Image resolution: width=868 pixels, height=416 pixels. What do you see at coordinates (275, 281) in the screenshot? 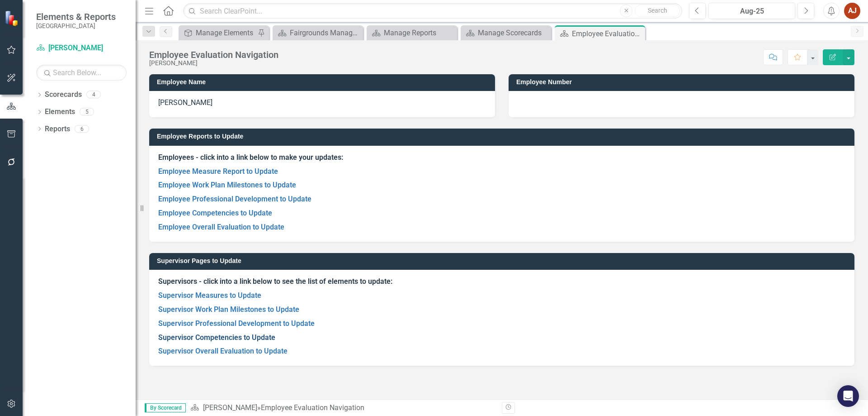
I see `strong: Supervisors - click into a link below to see the list of elements to update:` at bounding box center [275, 281].